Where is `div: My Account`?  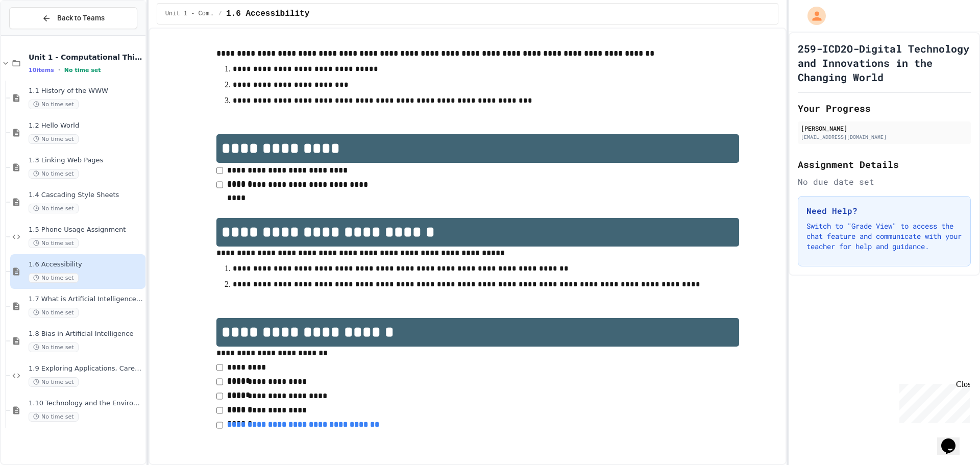
div: My Account is located at coordinates (813, 16).